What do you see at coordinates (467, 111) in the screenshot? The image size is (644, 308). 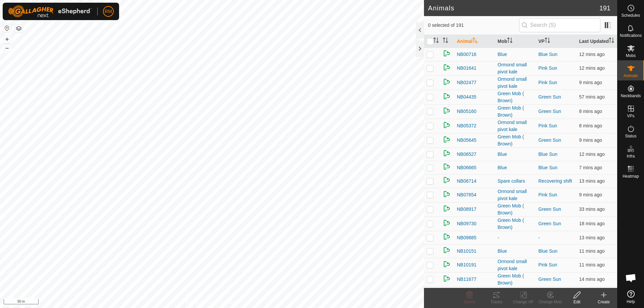 I see `span: NB05160` at bounding box center [467, 111].